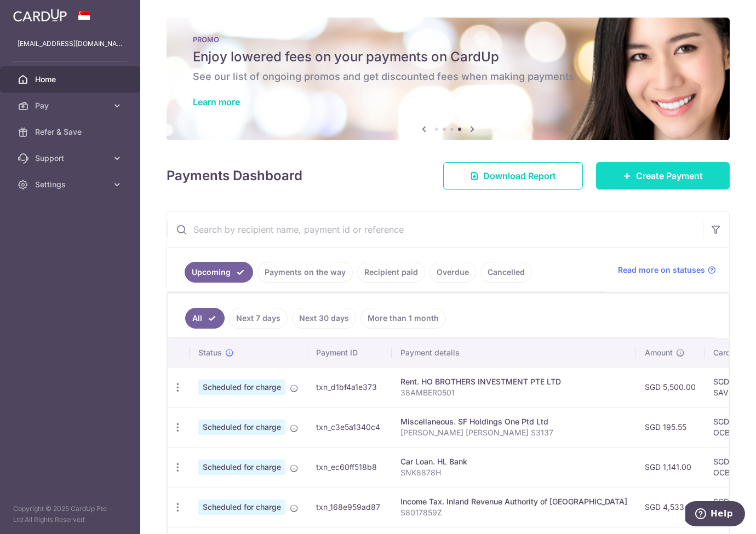 Image resolution: width=756 pixels, height=534 pixels. Describe the element at coordinates (350, 467) in the screenshot. I see `td: txn_ec60ff518b8` at that location.